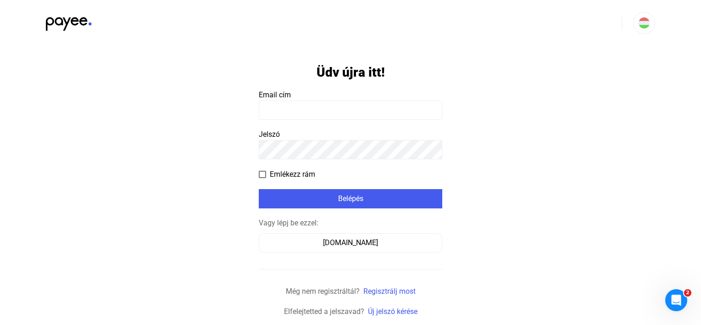  I want to click on div: Vagy lépj be ezzel:, so click(350, 223).